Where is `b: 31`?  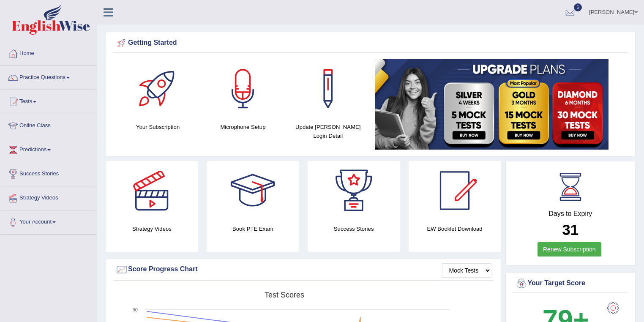
b: 31 is located at coordinates (570, 229).